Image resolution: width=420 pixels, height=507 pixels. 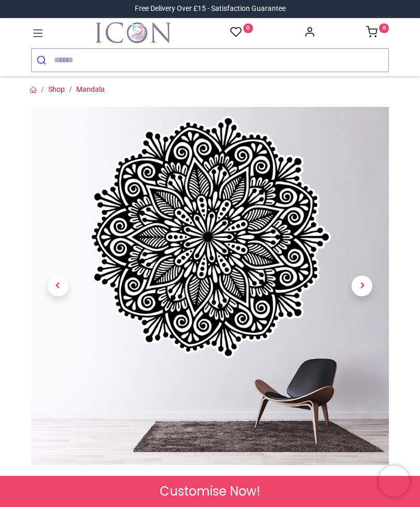 I want to click on a: Next, so click(x=363, y=286).